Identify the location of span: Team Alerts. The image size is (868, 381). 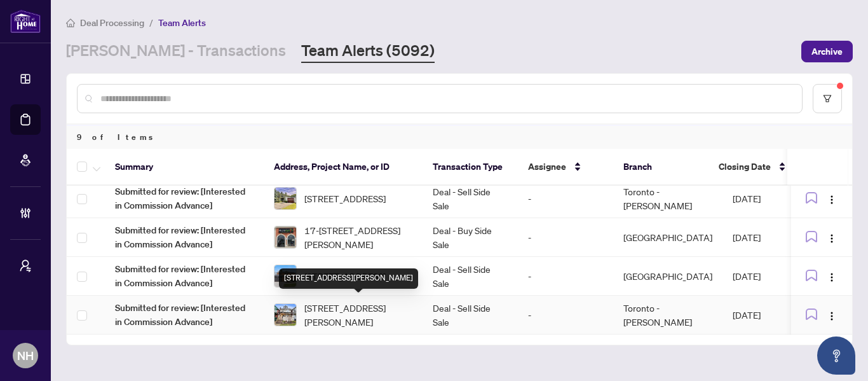
(182, 23).